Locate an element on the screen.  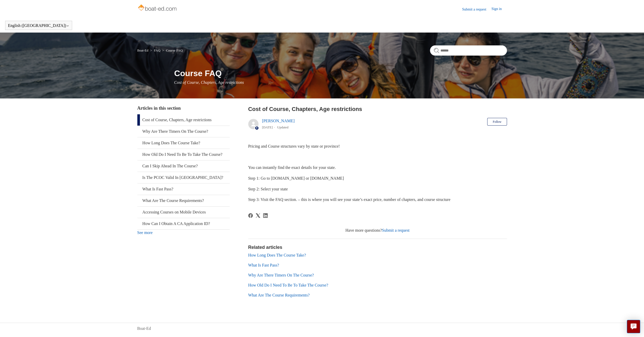
span: Step 2: Select your state is located at coordinates (268, 189).